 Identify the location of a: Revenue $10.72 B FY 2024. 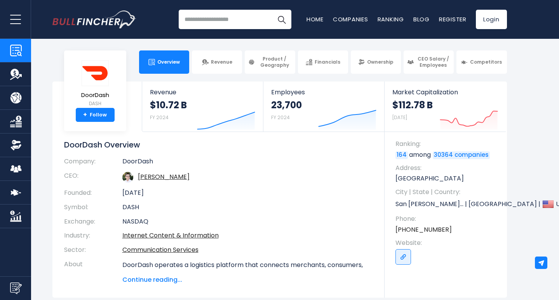
(202, 106).